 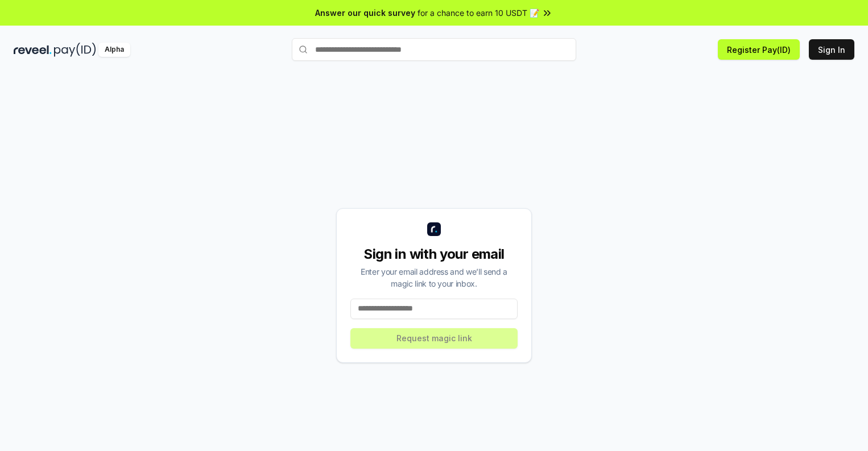 I want to click on div: Enter your email address and we’ll send a magic link to your inbox., so click(x=434, y=278).